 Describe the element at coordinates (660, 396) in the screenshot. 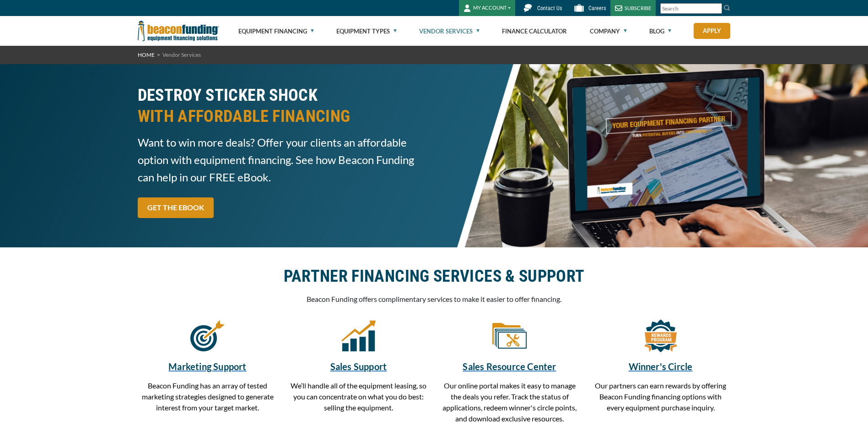

I see `span: Our partners can earn rewards by offering Beacon Funding financing options with every equipment p...` at that location.